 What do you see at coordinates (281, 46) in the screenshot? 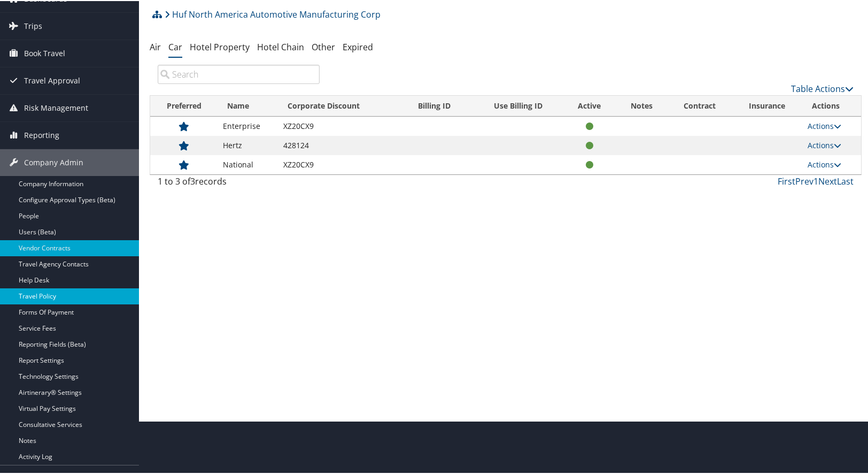
I see `a: Hotel Chain` at bounding box center [281, 46].